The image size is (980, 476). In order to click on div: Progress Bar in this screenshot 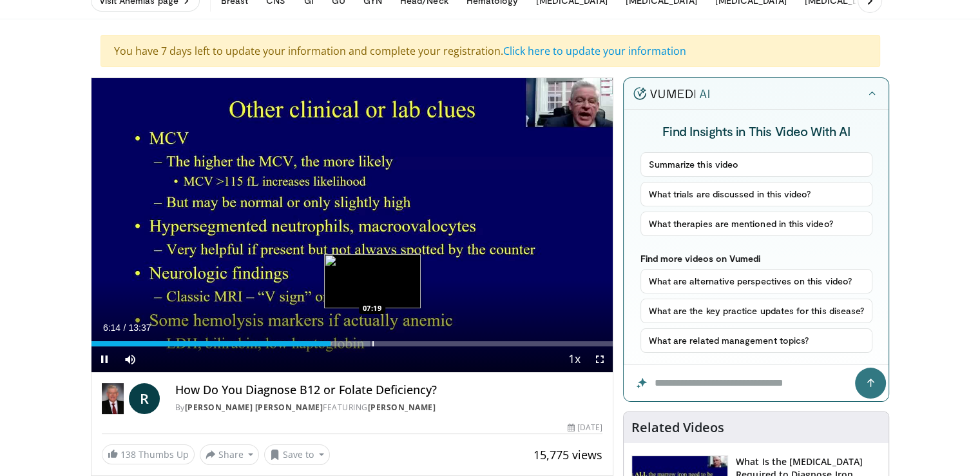, I will do `click(353, 343)`.